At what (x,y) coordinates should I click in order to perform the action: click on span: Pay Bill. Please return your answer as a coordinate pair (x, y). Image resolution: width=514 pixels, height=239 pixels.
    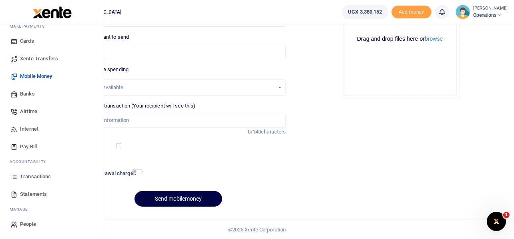
    Looking at the image, I should click on (28, 147).